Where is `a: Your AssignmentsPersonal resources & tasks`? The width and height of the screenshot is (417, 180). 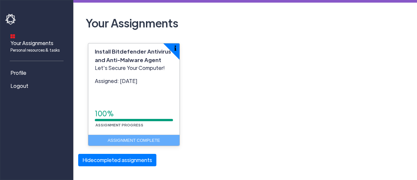 a: Your AssignmentsPersonal resources & tasks is located at coordinates (38, 42).